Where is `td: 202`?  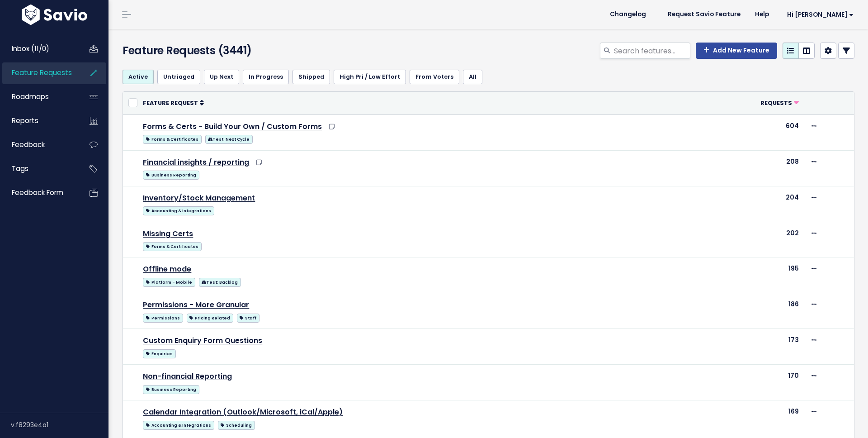 td: 202 is located at coordinates (743, 239).